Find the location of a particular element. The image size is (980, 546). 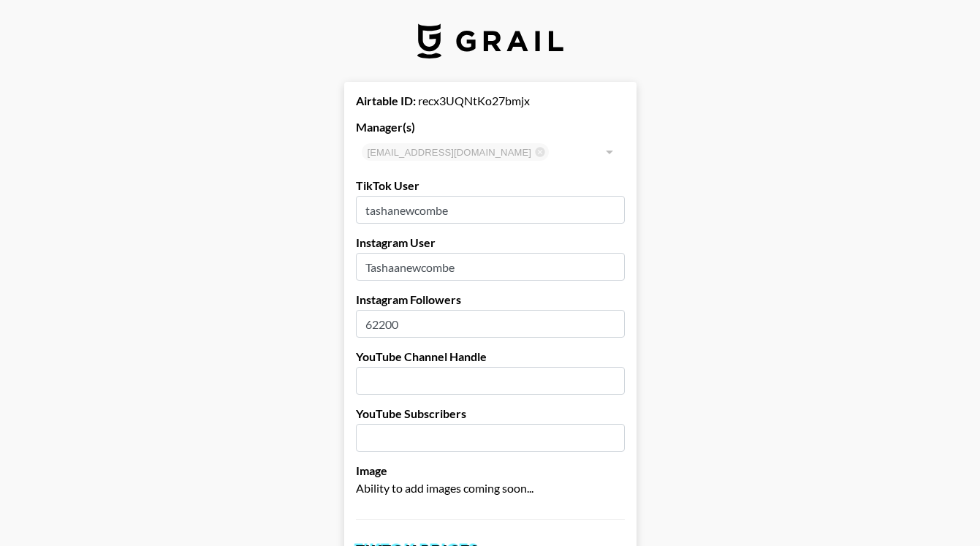

label: YouTube Subscribers is located at coordinates (490, 414).